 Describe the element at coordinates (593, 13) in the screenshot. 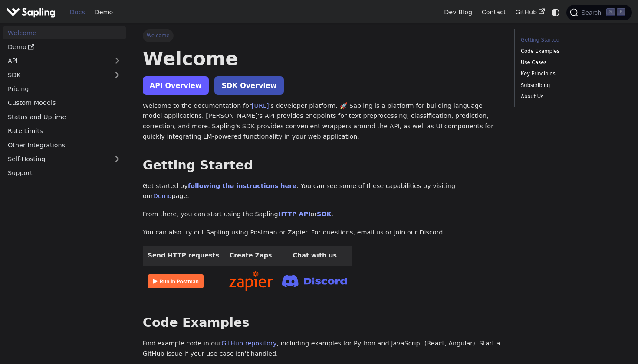

I see `span: Search` at that location.